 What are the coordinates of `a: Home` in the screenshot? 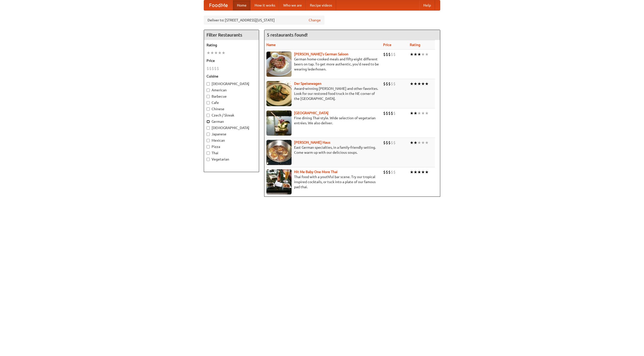 It's located at (242, 5).